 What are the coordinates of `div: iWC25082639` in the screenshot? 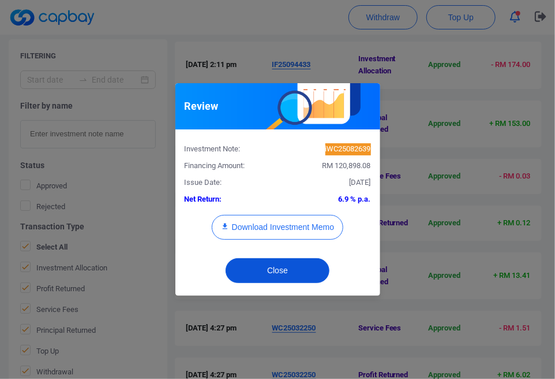 It's located at (328, 149).